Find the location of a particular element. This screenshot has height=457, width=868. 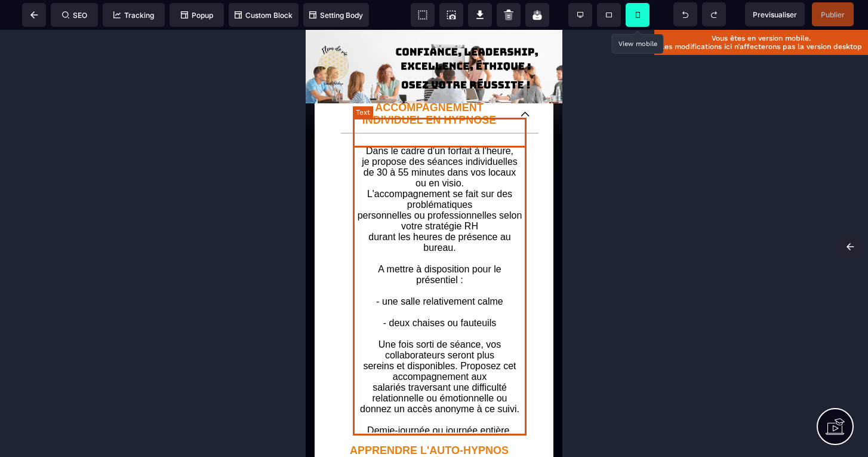

span: Setting Body is located at coordinates (336, 15).